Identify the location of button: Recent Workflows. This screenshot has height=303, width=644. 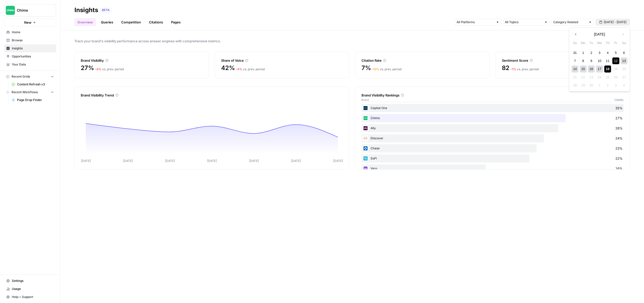
(30, 92).